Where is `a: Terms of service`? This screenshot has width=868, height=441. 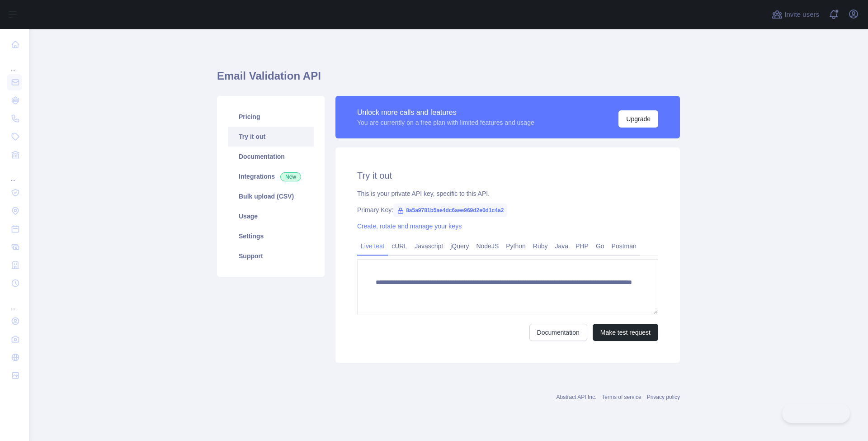
a: Terms of service is located at coordinates (621, 397).